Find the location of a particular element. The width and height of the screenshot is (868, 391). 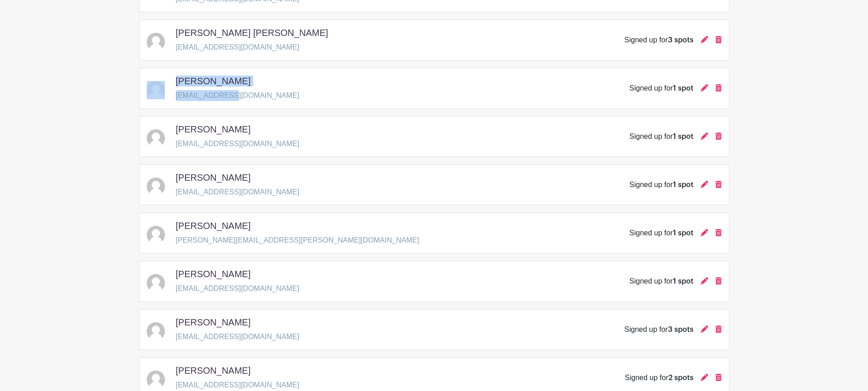

span: 2 spots is located at coordinates (681, 378).